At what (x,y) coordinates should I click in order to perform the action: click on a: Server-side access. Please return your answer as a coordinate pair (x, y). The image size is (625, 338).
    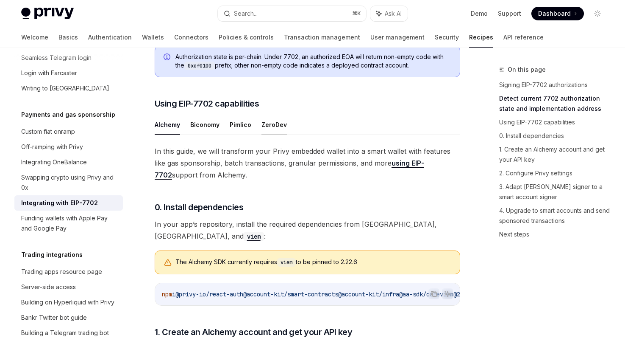
    Looking at the image, I should click on (69, 287).